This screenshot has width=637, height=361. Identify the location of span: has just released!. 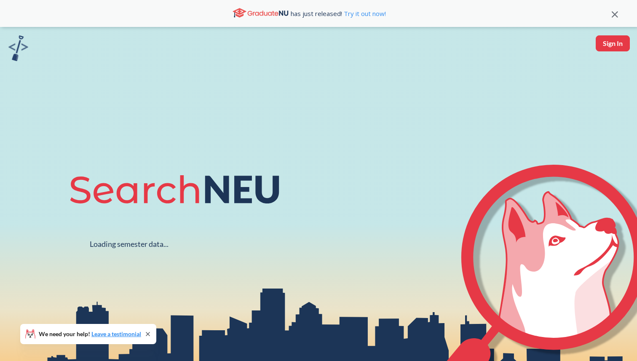
(339, 13).